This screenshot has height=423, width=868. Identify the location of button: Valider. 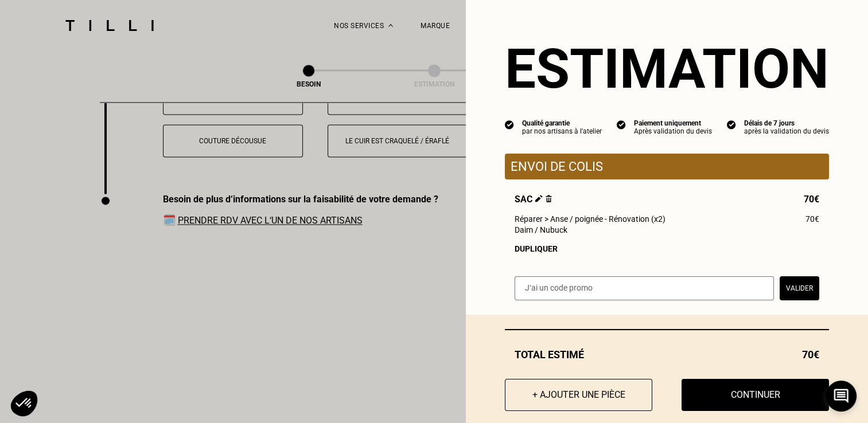
(799, 289).